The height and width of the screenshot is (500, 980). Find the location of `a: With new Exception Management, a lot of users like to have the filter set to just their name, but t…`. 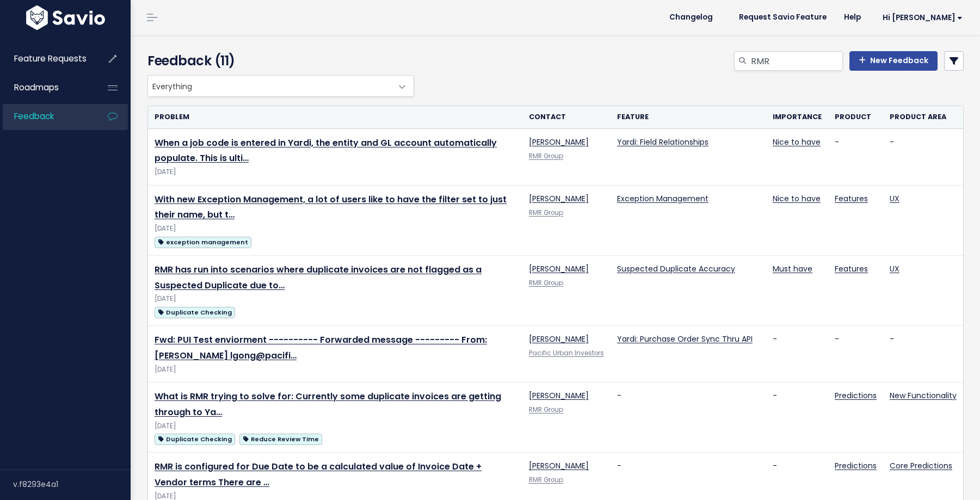

a: With new Exception Management, a lot of users like to have the filter set to just their name, but t… is located at coordinates (330, 207).